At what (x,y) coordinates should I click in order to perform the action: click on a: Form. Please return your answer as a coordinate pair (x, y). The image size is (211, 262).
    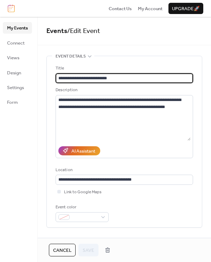
    Looking at the image, I should click on (17, 102).